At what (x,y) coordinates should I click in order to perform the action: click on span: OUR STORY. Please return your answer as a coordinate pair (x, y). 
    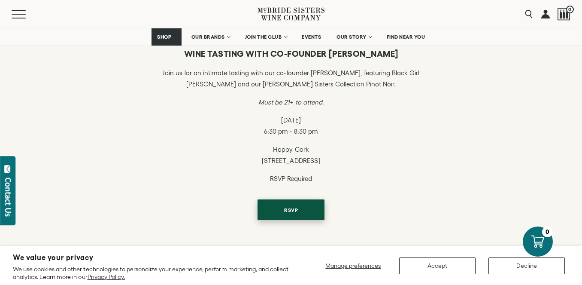
    Looking at the image, I should click on (352, 37).